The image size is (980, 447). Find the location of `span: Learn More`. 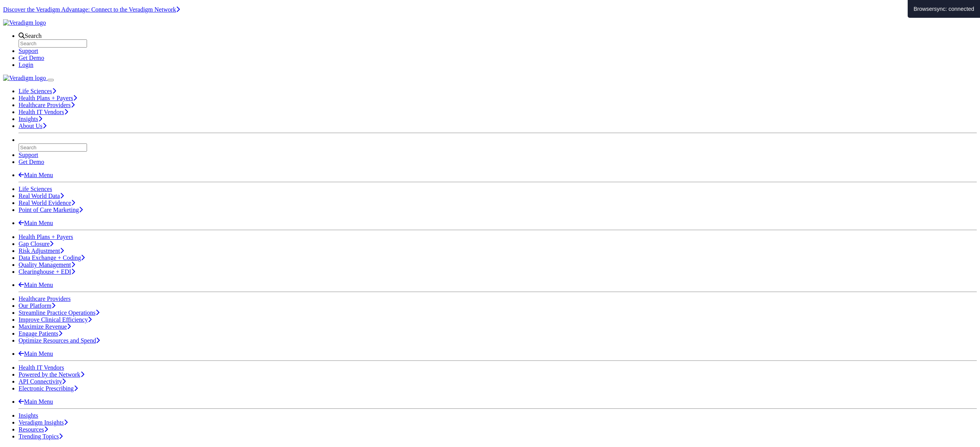

span: Learn More is located at coordinates (178, 9).